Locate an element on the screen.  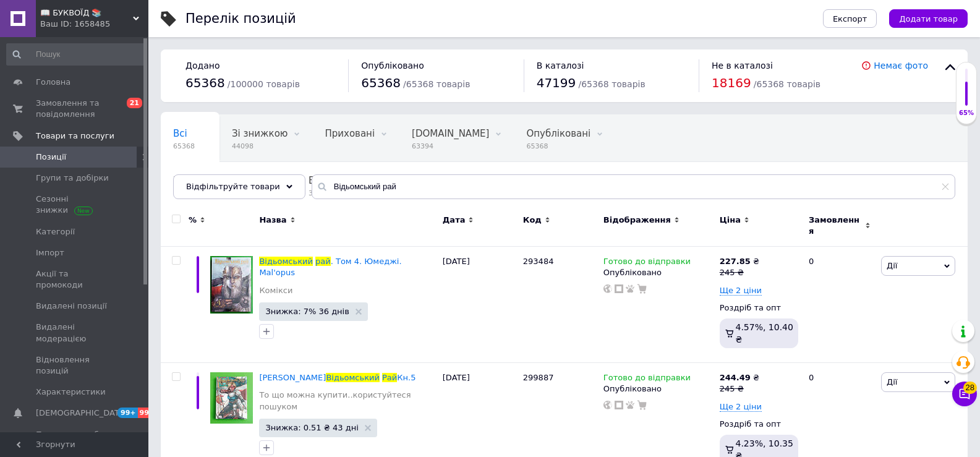
div: 0 is located at coordinates (840, 305).